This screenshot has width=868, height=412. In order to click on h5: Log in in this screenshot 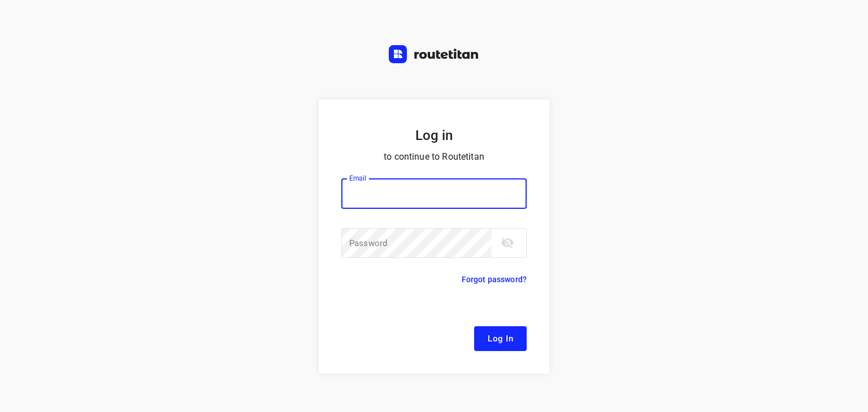, I will do `click(434, 136)`.